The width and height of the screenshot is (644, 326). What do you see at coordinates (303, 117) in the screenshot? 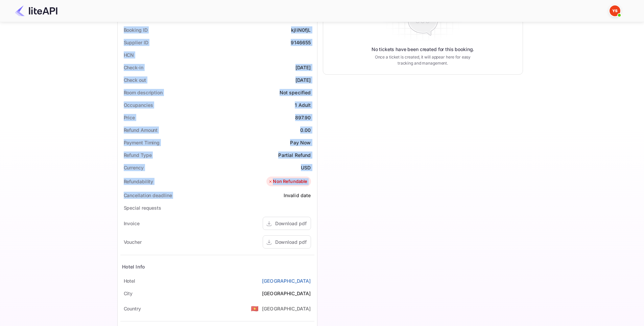
I see `div: 897.90` at bounding box center [303, 117].